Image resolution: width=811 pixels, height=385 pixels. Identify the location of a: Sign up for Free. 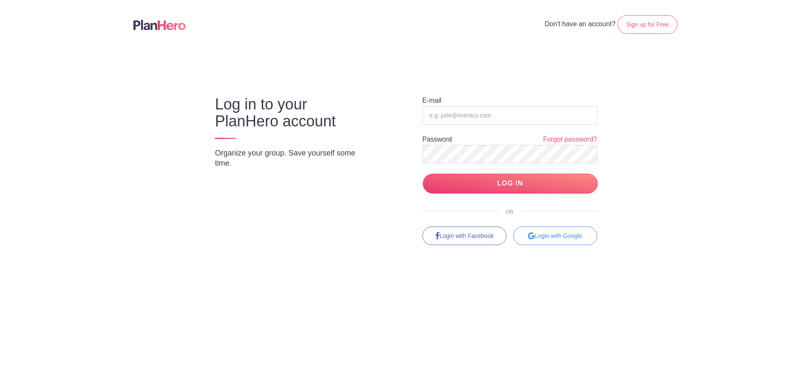
(648, 25).